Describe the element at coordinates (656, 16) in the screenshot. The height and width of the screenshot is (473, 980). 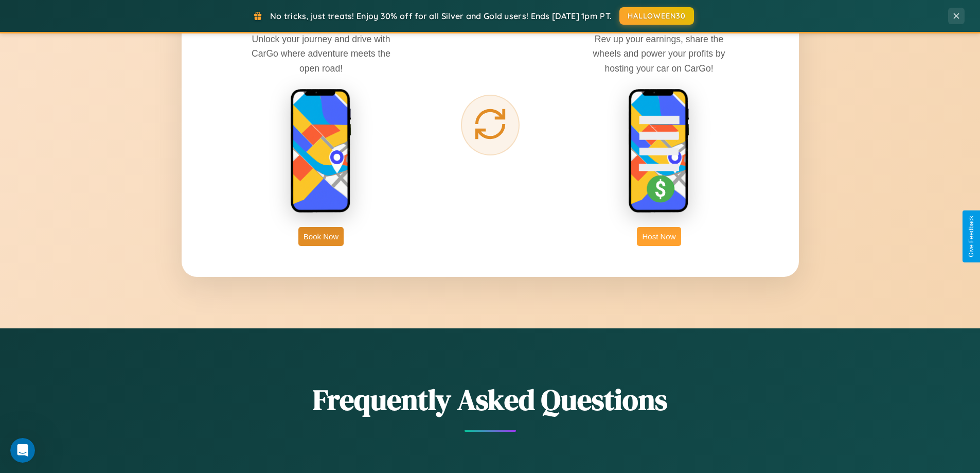
I see `button: HALLOWEEN30` at that location.